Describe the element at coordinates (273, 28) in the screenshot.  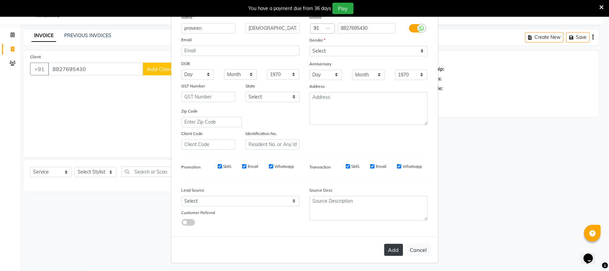
I see `input: Last Name` at that location.